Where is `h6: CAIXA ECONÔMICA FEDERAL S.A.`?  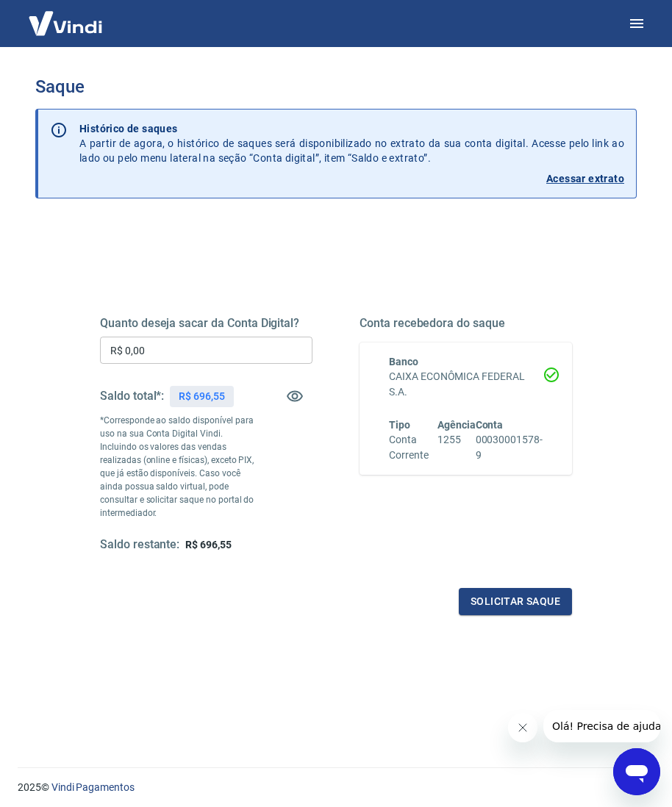 h6: CAIXA ECONÔMICA FEDERAL S.A. is located at coordinates (465, 384).